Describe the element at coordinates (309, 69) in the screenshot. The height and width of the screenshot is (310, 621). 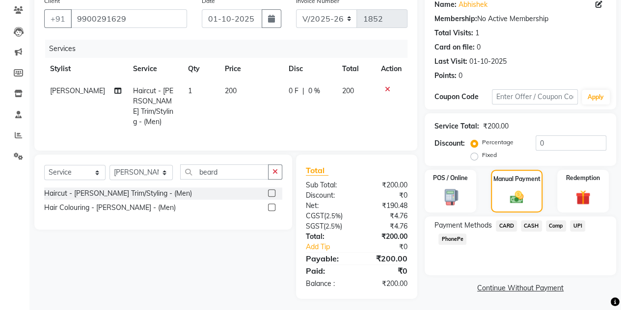
I see `th: Disc` at that location.